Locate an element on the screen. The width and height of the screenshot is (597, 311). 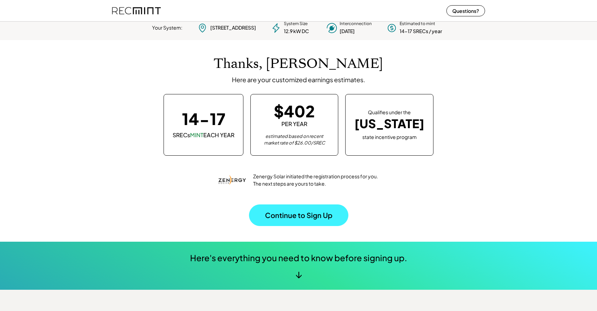
img: recmint-logotype%403x%20%281%29.jpeg is located at coordinates (136, 10).